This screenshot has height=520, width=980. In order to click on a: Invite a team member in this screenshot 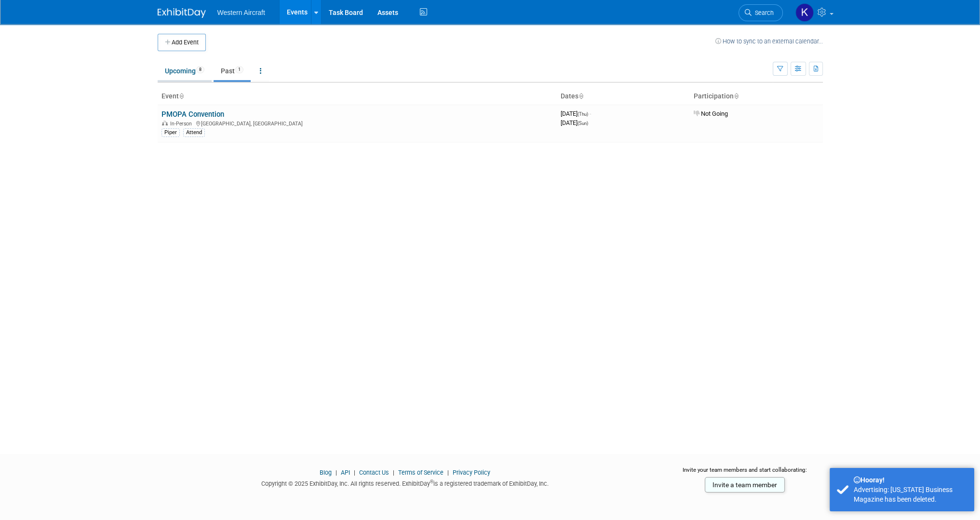, I will do `click(744, 484)`.